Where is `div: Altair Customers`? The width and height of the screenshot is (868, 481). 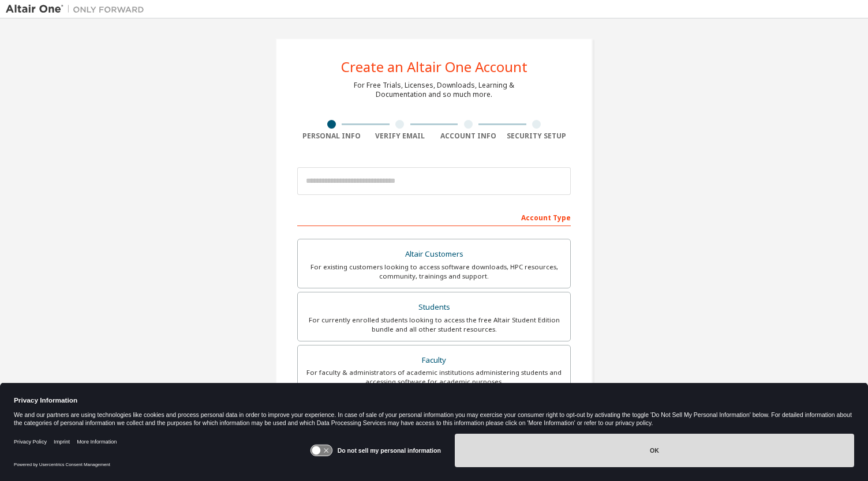
div: Altair Customers is located at coordinates (434, 254).